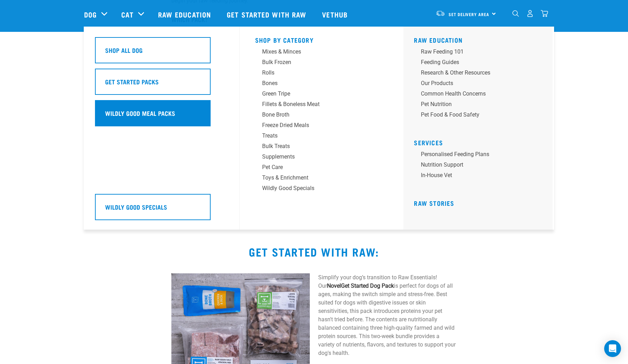  Describe the element at coordinates (317, 73) in the screenshot. I see `div: Rolls` at that location.